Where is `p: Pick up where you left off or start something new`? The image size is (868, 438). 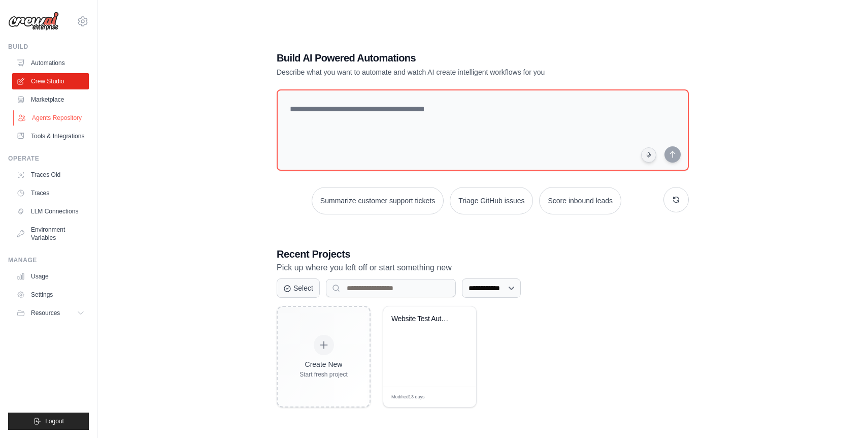 p: Pick up where you left off or start something new is located at coordinates (482, 268).